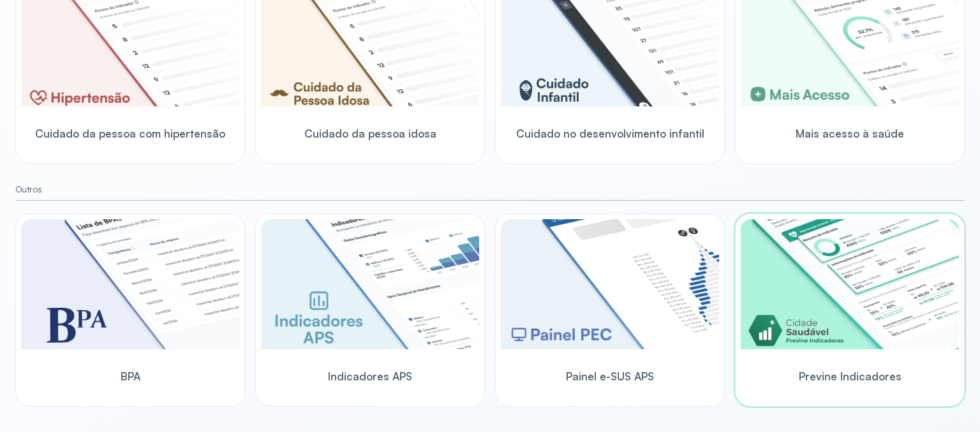 Image resolution: width=980 pixels, height=432 pixels. What do you see at coordinates (850, 284) in the screenshot?
I see `img: previne-brasil.png` at bounding box center [850, 284].